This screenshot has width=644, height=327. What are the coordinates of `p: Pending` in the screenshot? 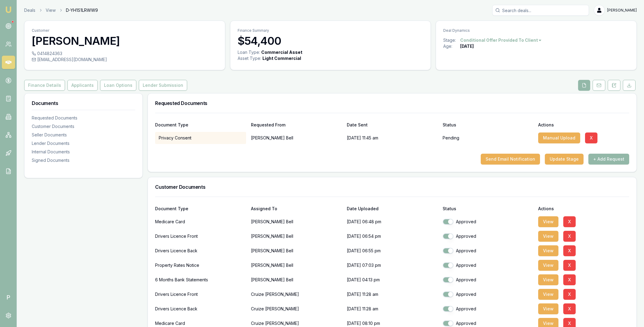 It's located at (451, 138).